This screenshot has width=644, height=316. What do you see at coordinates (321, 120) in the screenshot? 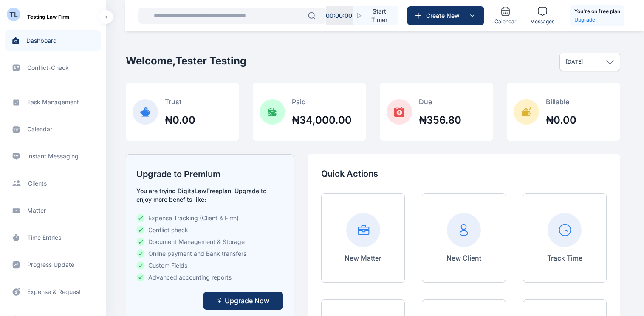
I see `h2: ₦34,000.00` at bounding box center [321, 120].